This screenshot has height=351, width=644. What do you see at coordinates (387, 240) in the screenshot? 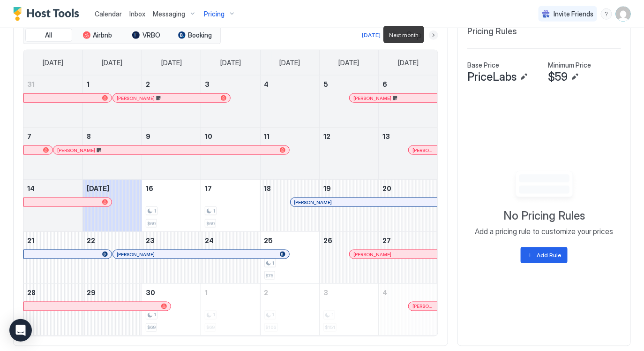
I see `span: 27` at bounding box center [387, 240].